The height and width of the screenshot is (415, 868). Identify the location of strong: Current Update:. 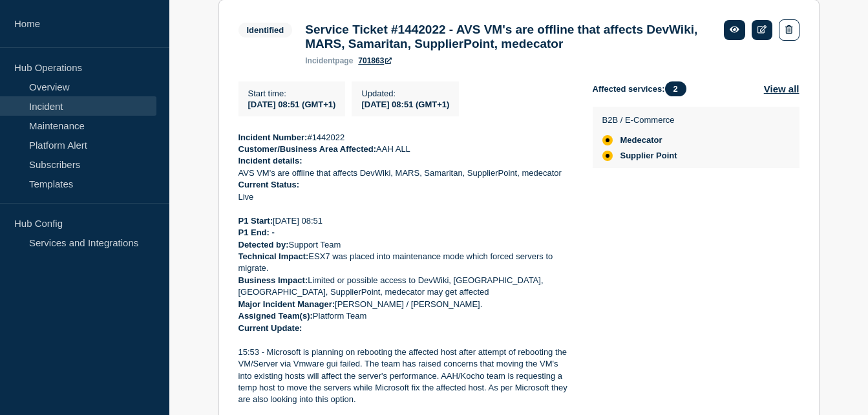
(270, 327).